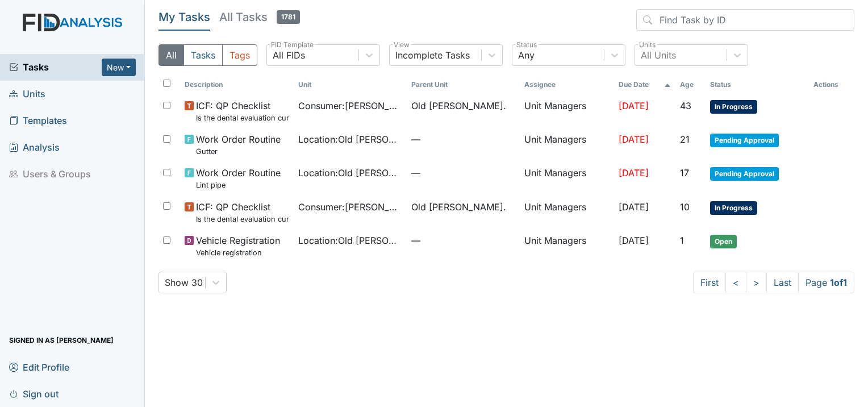  What do you see at coordinates (686, 106) in the screenshot?
I see `span: 43` at bounding box center [686, 106].